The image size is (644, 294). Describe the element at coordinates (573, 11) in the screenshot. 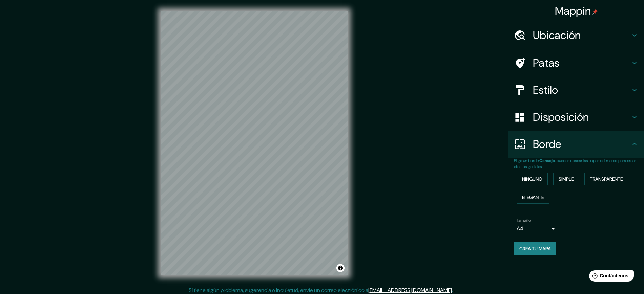

I see `font: Mappin` at that location.